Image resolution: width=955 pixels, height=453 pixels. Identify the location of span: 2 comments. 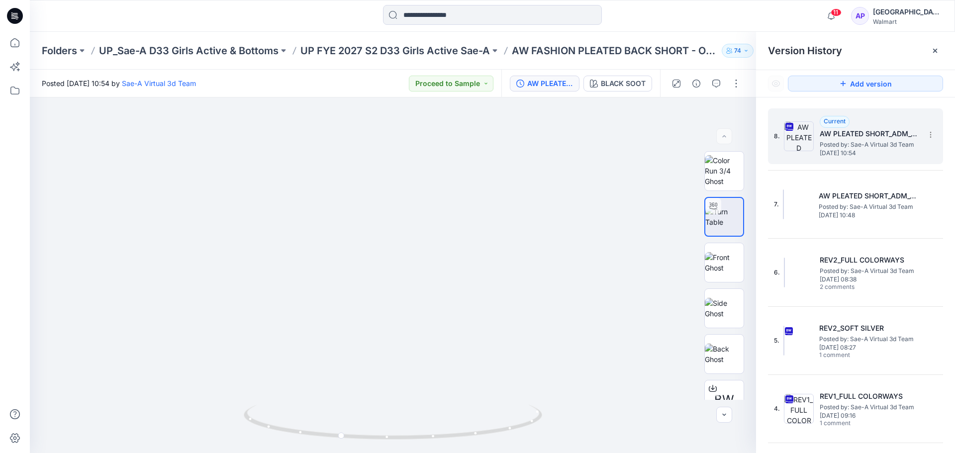
(854, 287).